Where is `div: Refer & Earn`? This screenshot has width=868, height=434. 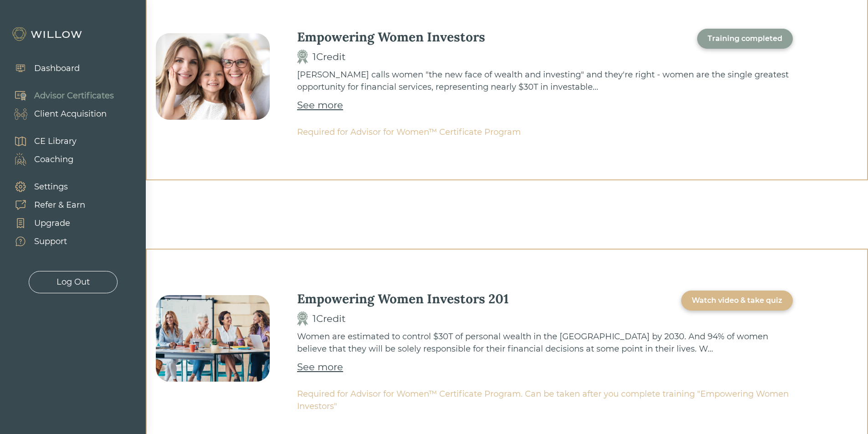
div: Refer & Earn is located at coordinates (60, 205).